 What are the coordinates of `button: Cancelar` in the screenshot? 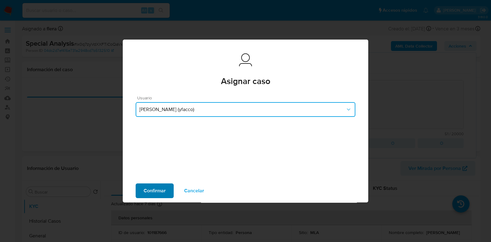 It's located at (194, 191).